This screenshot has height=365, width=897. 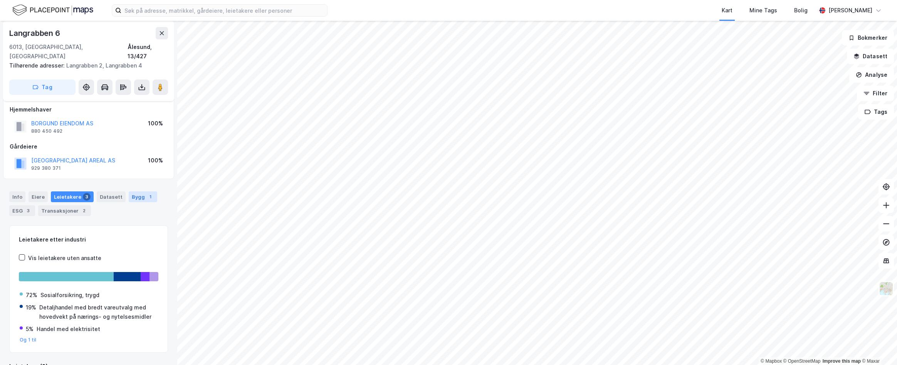 I want to click on a: OpenStreetMap, so click(x=802, y=361).